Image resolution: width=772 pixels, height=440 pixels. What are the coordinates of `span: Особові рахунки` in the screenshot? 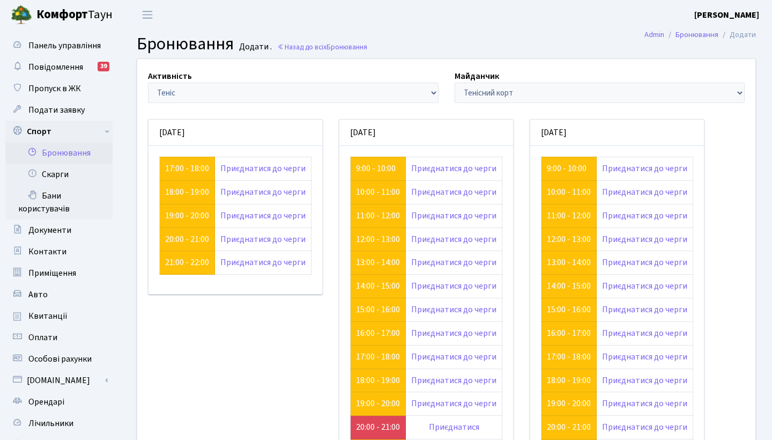 It's located at (60, 359).